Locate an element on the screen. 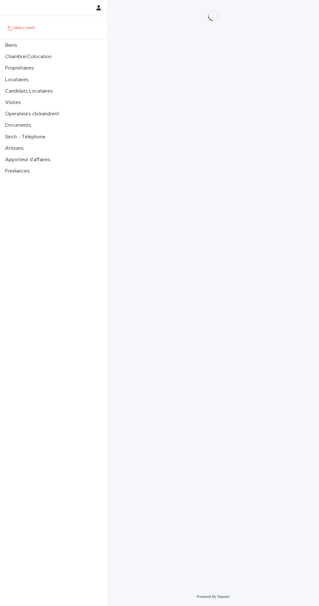  p: Sinch - Téléphone is located at coordinates (27, 137).